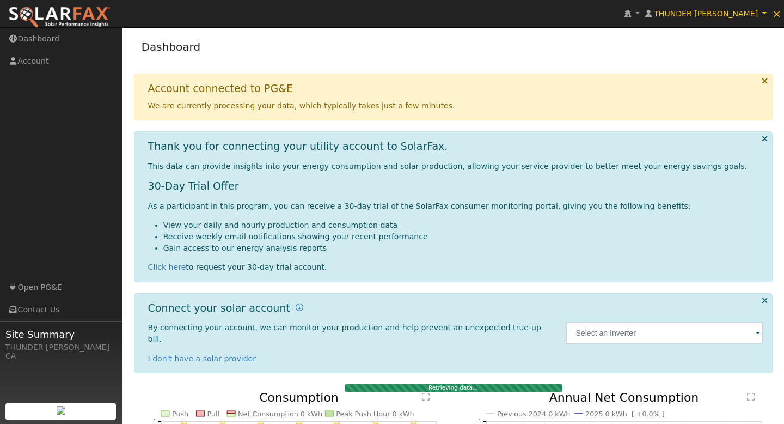 This screenshot has height=424, width=784. What do you see at coordinates (456, 206) in the screenshot?
I see `p: As a participant in this program, you can receive a 30-day trial of the SolarFax consumer monitor...` at bounding box center [456, 206].